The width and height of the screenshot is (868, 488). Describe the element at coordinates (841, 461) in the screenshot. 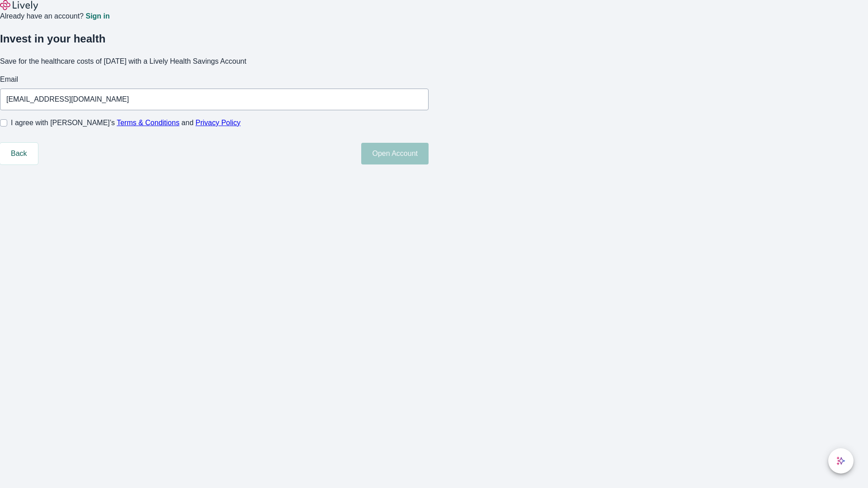

I see `svg: Lively AI Assistant` at that location.